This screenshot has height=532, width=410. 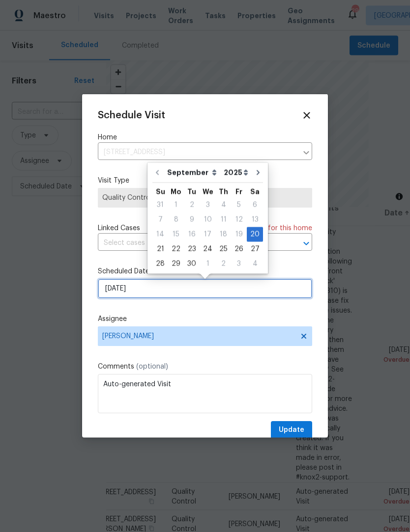 What do you see at coordinates (205, 319) in the screenshot?
I see `label: Assignee` at bounding box center [205, 319].